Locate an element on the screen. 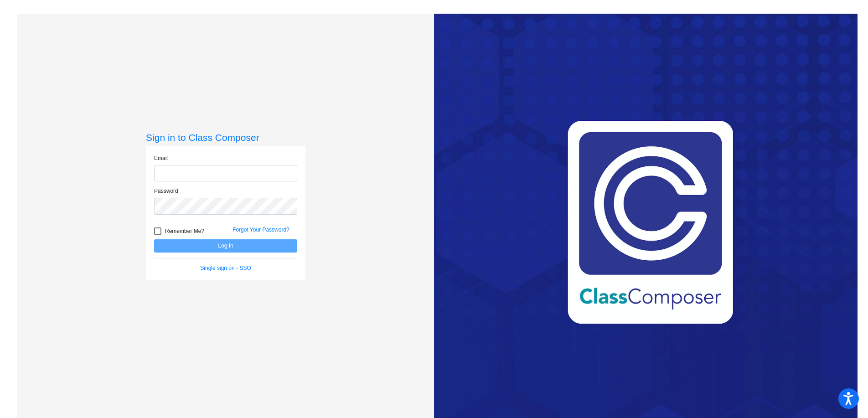 The image size is (868, 418). label: Password is located at coordinates (166, 192).